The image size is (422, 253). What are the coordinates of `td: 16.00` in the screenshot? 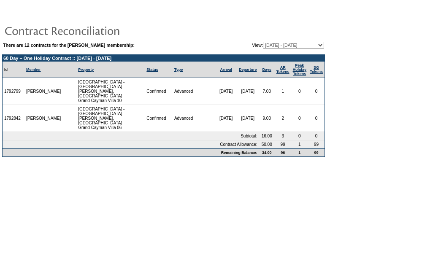 It's located at (267, 136).